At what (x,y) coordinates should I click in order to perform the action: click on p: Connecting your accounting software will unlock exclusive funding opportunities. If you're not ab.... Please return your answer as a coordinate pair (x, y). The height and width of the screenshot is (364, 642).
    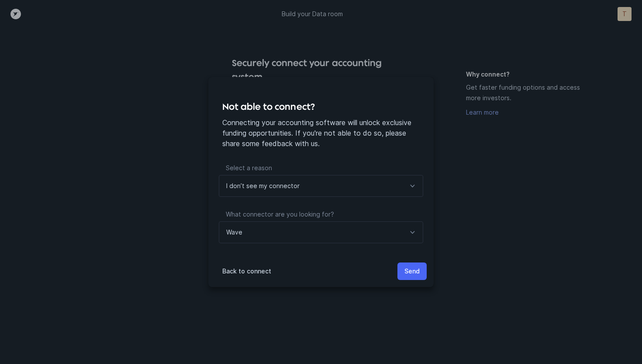
    Looking at the image, I should click on (321, 133).